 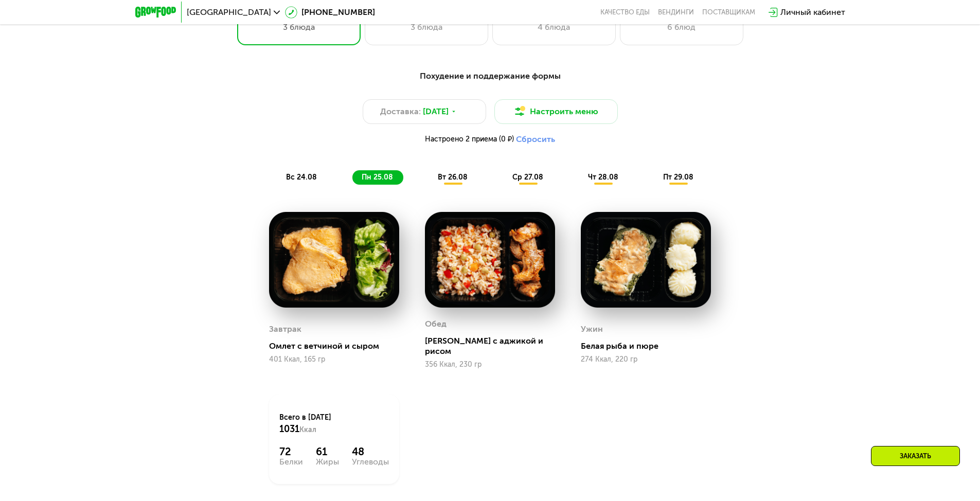 I want to click on span: Доставка:, so click(x=400, y=111).